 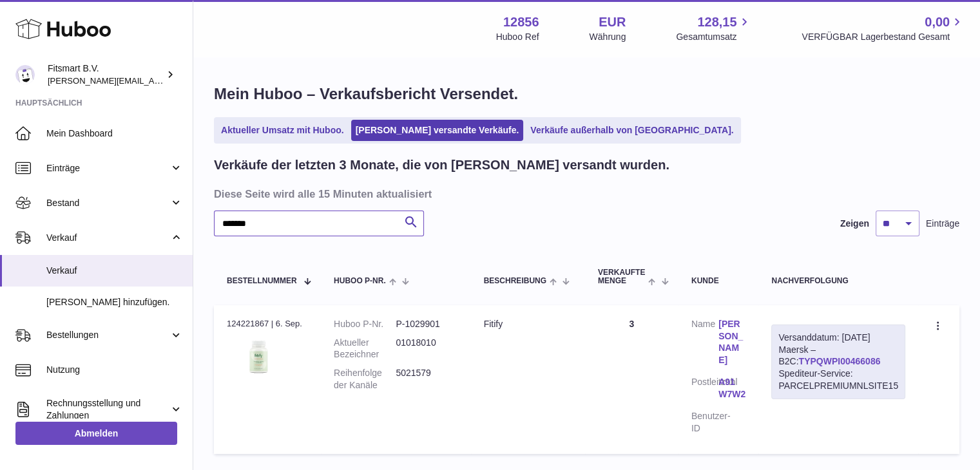 What do you see at coordinates (515, 281) in the screenshot?
I see `span: Beschreibung` at bounding box center [515, 281].